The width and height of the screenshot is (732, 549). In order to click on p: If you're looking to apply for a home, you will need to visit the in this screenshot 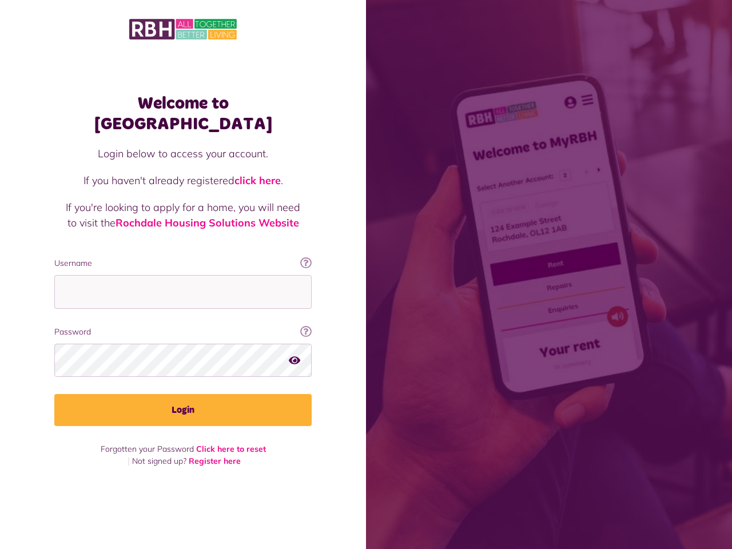, I will do `click(183, 215)`.